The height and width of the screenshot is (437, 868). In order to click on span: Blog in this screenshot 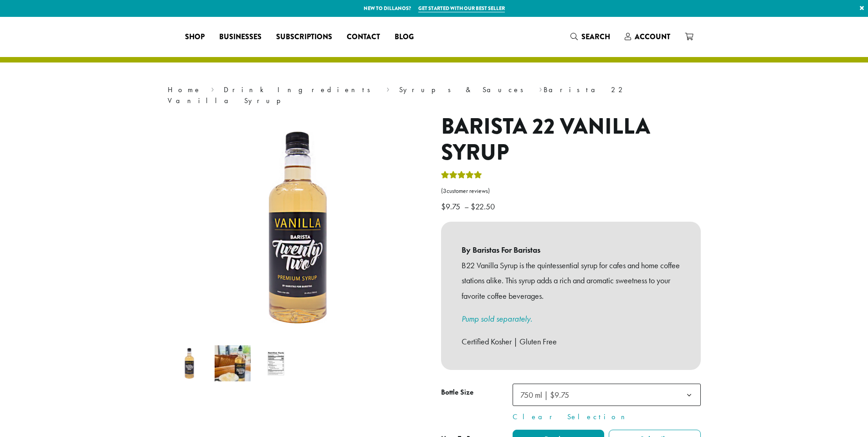, I will do `click(404, 37)`.